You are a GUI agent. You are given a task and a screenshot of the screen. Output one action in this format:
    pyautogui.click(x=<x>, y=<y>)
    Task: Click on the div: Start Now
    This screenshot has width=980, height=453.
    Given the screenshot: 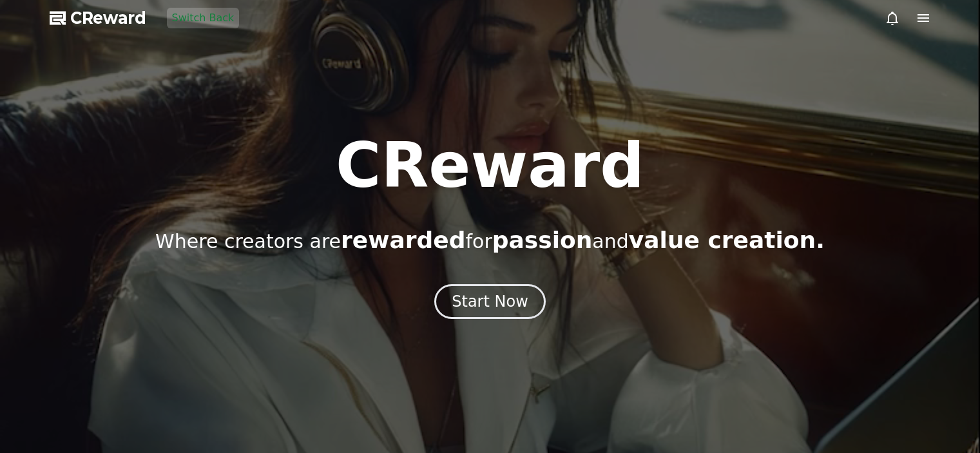 What is the action you would take?
    pyautogui.click(x=489, y=301)
    